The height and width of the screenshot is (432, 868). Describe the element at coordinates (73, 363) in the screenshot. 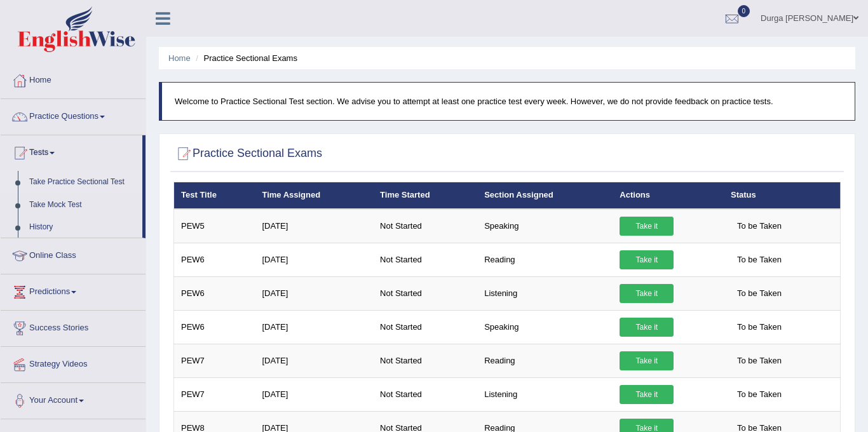

I see `a: Strategy Videos` at that location.